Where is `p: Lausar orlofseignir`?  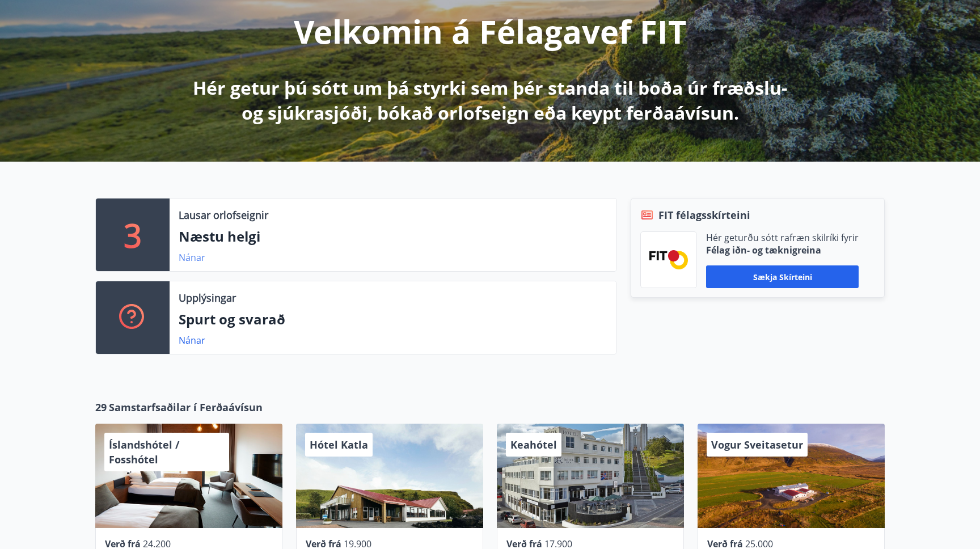 p: Lausar orlofseignir is located at coordinates (223, 215).